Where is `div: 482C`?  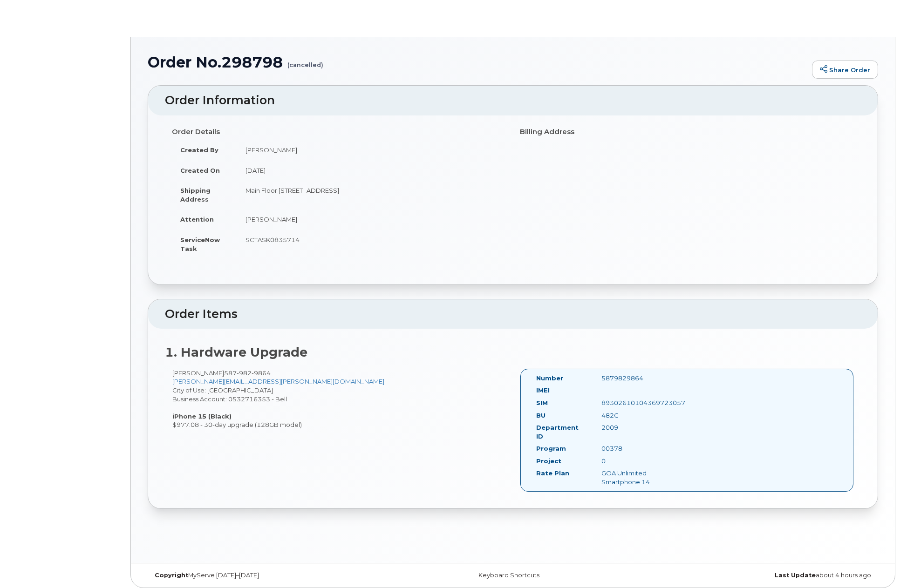 div: 482C is located at coordinates (640, 415).